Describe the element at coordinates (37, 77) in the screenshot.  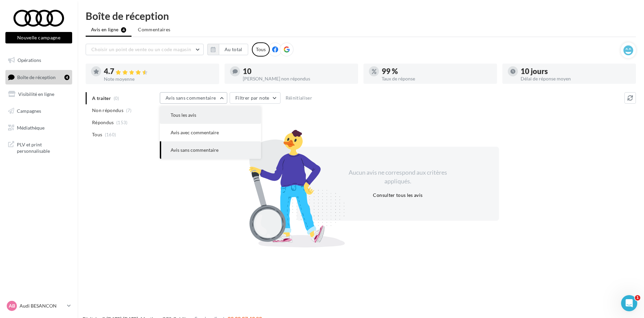
I see `span: Boîte de réception` at that location.